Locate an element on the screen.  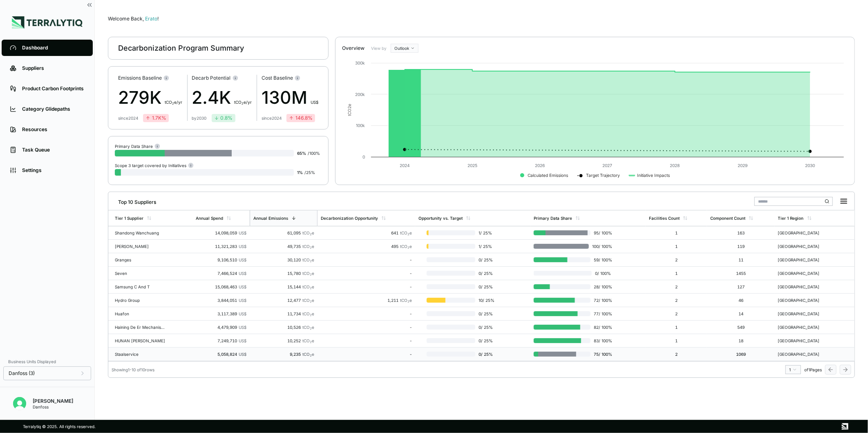
img: Erato Panayiotou is located at coordinates (20, 404).